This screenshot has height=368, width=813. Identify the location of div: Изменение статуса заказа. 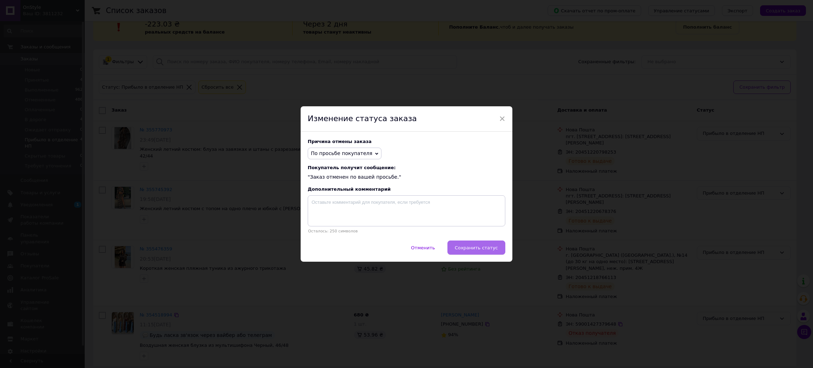
(407, 119).